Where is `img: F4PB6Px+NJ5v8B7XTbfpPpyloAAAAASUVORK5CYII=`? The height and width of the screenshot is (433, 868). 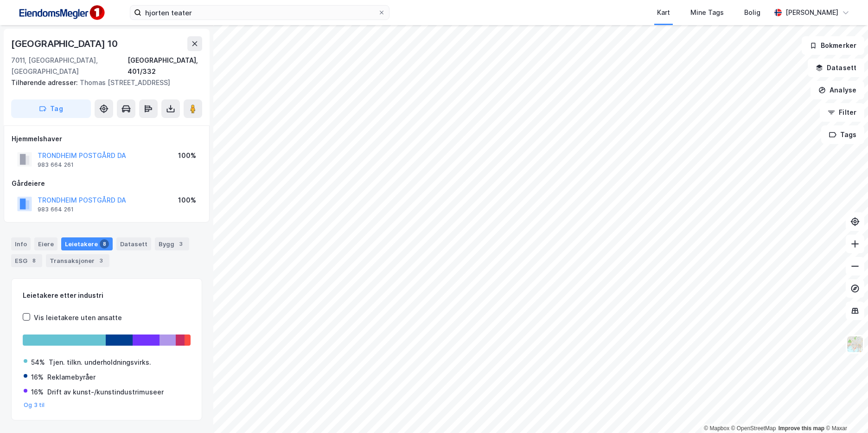
img: F4PB6Px+NJ5v8B7XTbfpPpyloAAAAASUVORK5CYII= is located at coordinates (61, 12).